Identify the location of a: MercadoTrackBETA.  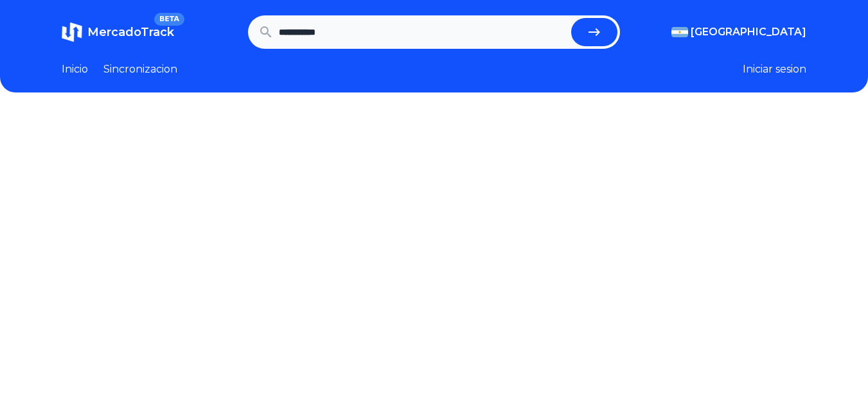
(118, 32).